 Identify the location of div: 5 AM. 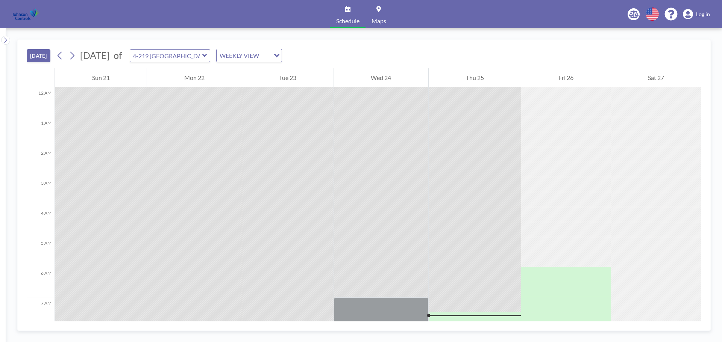
(41, 253).